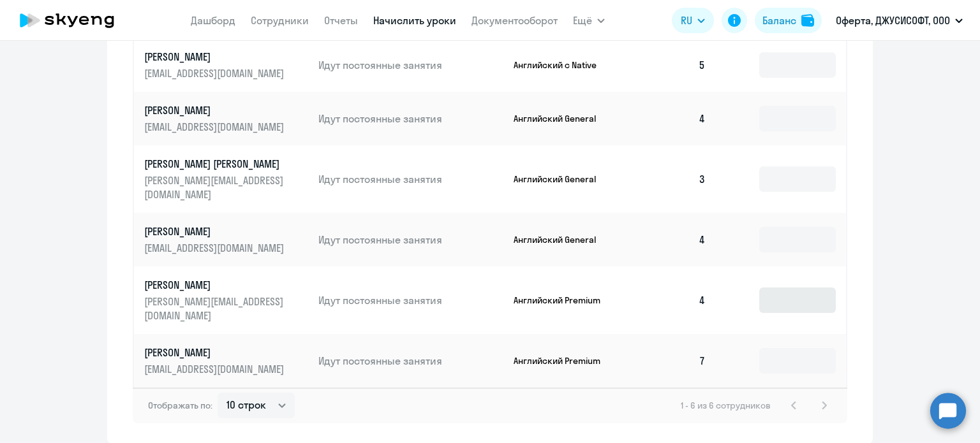  I want to click on span: Ещё, so click(583, 21).